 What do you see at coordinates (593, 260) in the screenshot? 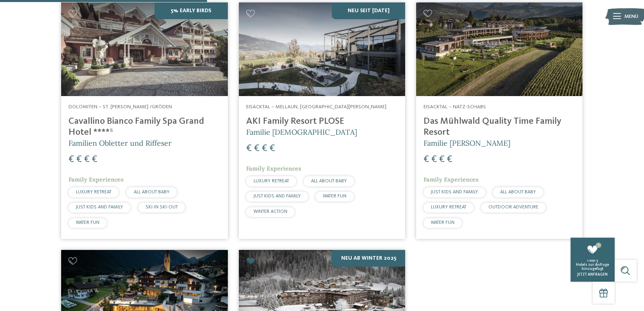
I see `a: 1 1 von 5 Hotels zur Anfrage hinzugefügt jetzt anfragen` at bounding box center [593, 260].